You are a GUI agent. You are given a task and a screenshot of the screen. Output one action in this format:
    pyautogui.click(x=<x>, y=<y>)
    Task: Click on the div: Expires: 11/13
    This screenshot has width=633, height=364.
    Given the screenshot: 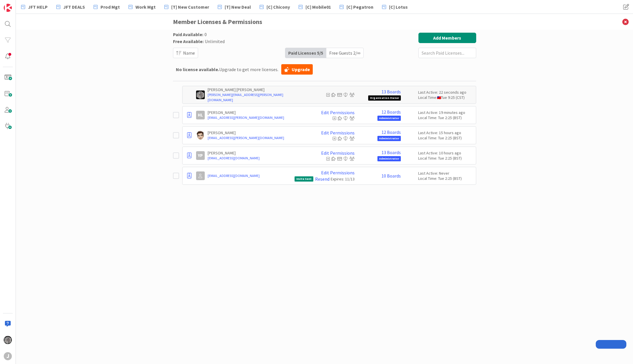 What is the action you would take?
    pyautogui.click(x=343, y=179)
    